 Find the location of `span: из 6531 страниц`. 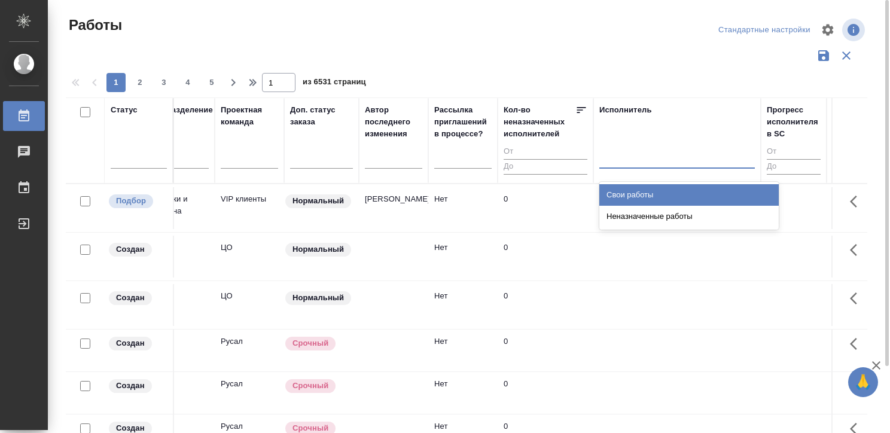

span: из 6531 страниц is located at coordinates (334, 83).